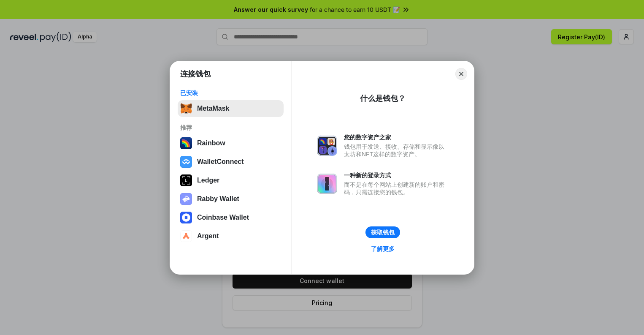  Describe the element at coordinates (218, 199) in the screenshot. I see `div: Rabby Wallet` at that location.